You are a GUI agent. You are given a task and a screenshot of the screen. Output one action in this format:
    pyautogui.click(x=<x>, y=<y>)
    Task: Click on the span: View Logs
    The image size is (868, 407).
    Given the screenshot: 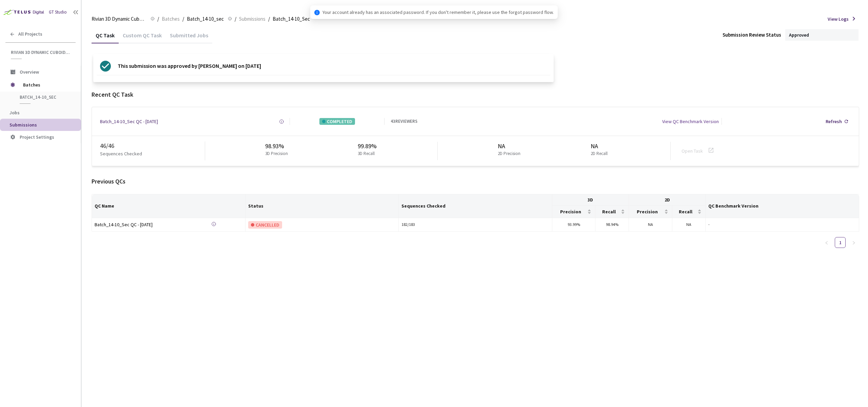 What is the action you would take?
    pyautogui.click(x=838, y=19)
    